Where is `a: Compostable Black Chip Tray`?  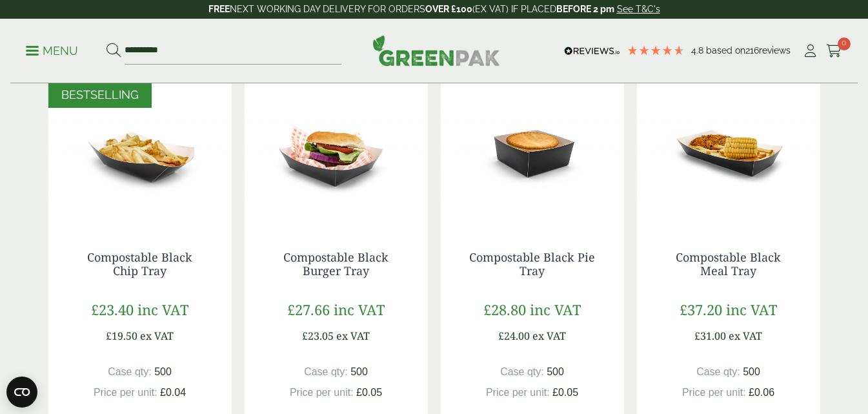 a: Compostable Black Chip Tray is located at coordinates (139, 264).